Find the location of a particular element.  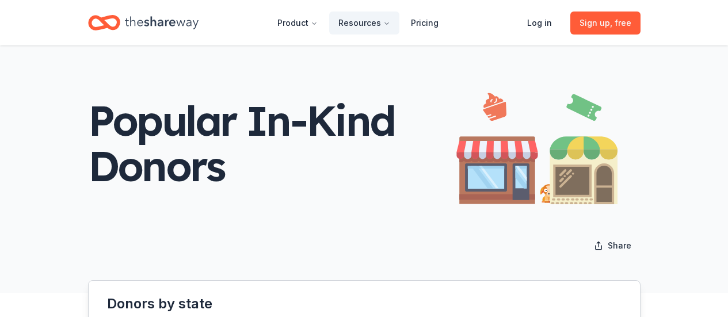

span: Share is located at coordinates (620, 246).